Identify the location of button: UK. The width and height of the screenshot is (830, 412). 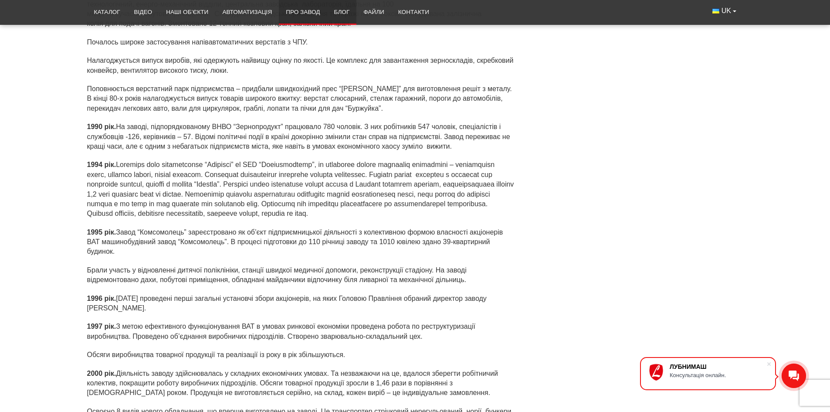
(724, 11).